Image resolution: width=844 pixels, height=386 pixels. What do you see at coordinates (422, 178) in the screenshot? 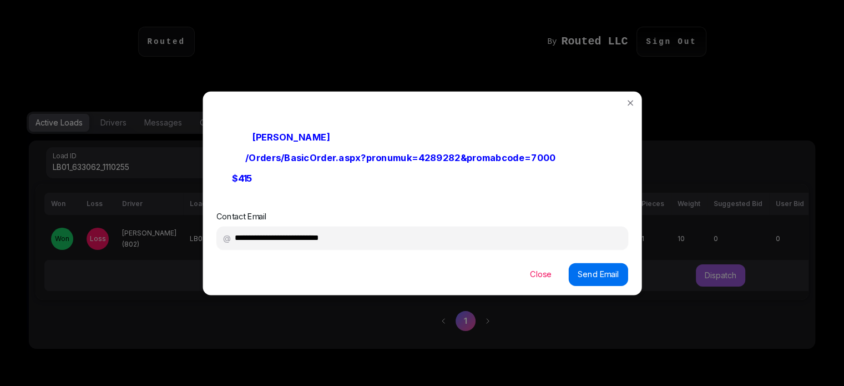
I see `p: Bid:` at bounding box center [422, 178].